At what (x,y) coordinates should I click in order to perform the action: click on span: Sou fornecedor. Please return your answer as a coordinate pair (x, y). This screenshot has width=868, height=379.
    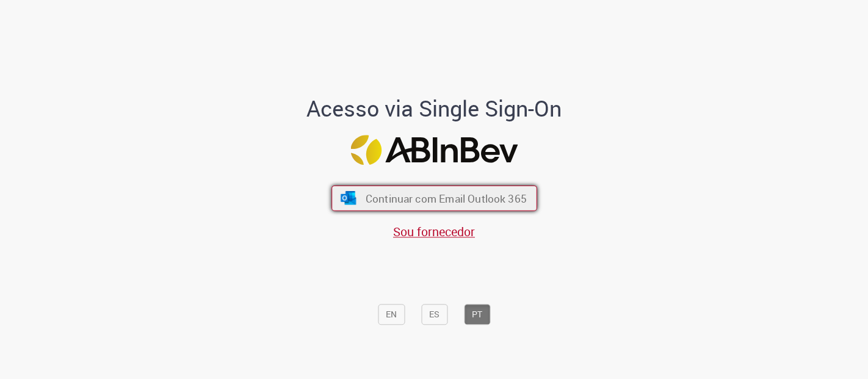
    Looking at the image, I should click on (434, 232).